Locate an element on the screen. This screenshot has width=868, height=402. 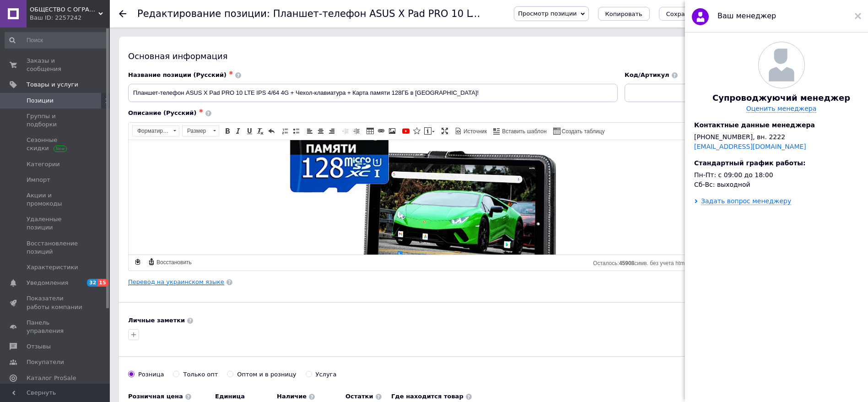
span: Код/Артикул is located at coordinates (647, 74).